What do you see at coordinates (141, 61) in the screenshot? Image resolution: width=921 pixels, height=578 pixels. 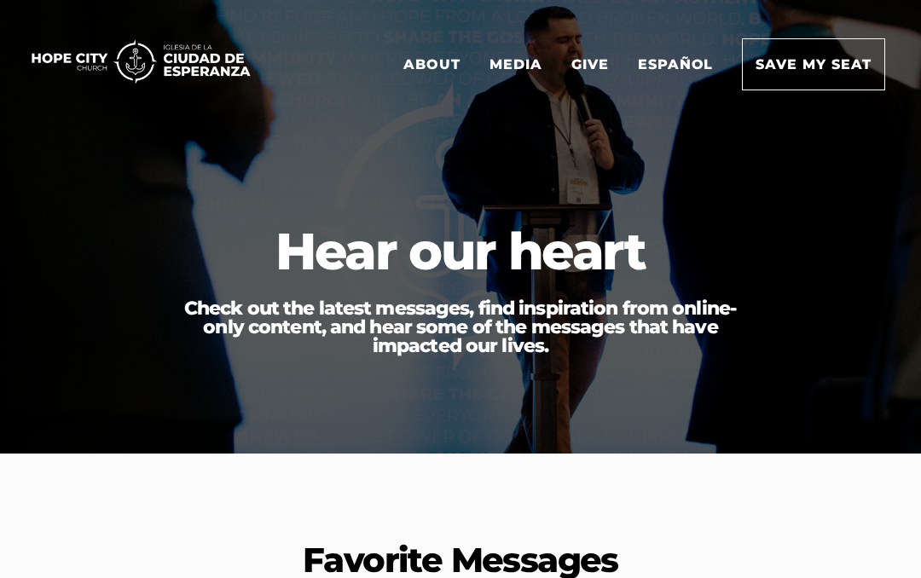 I see `img: 11035415_1725x350_500.png` at bounding box center [141, 61].